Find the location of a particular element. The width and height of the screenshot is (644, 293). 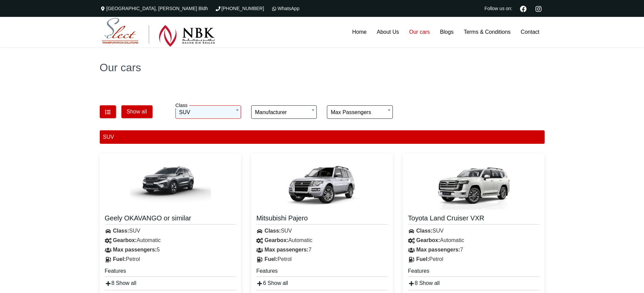

a: WhatsApp is located at coordinates (285, 8).